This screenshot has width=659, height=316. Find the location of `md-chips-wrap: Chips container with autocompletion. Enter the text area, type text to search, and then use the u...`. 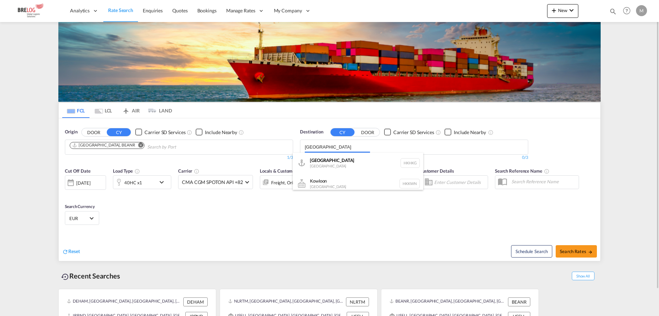

md-chips-wrap: Chips container with autocompletion. Enter the text area, type text to search, and then use the u... is located at coordinates (338, 146).